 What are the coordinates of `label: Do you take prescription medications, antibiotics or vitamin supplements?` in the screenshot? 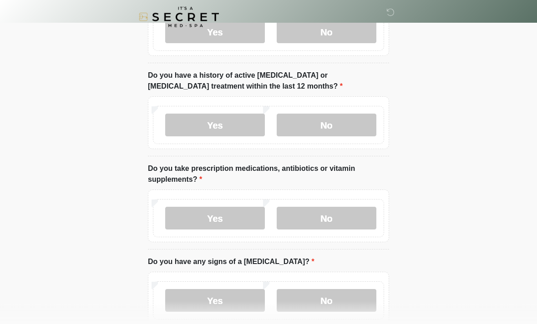 It's located at (268, 175).